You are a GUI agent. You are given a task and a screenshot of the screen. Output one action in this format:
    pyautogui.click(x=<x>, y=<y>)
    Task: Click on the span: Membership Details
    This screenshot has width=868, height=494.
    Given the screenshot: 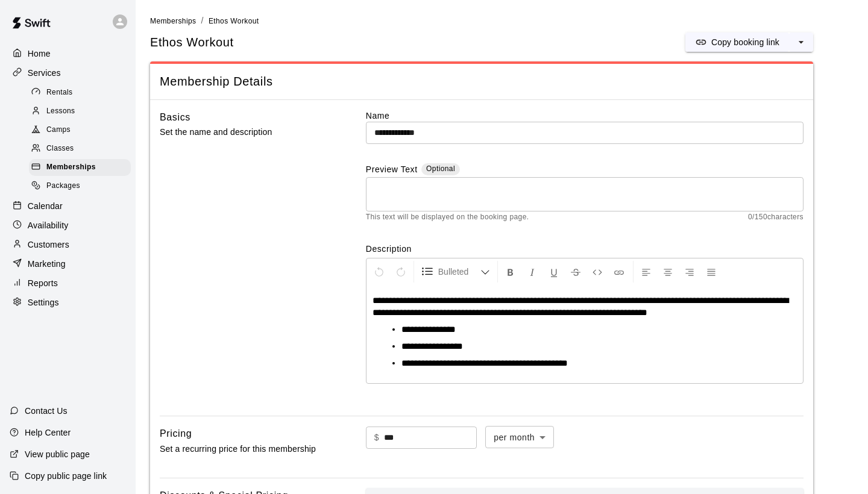 What is the action you would take?
    pyautogui.click(x=482, y=81)
    